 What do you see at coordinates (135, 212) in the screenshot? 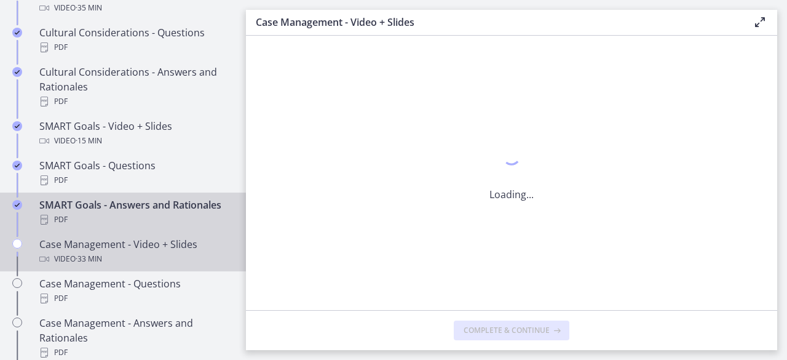
I see `div: SMART Goals - Answers and Rationales` at bounding box center [135, 212].